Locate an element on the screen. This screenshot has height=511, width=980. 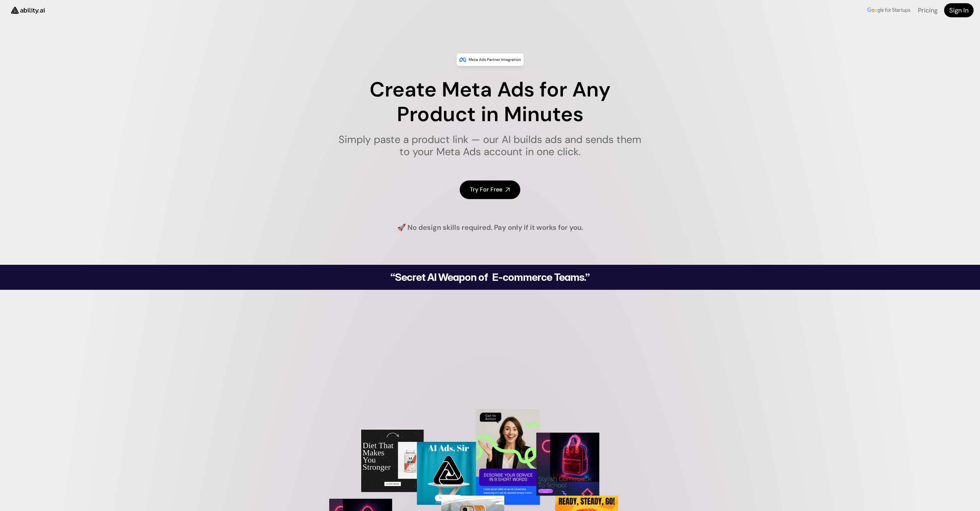
a: Sign In is located at coordinates (959, 10).